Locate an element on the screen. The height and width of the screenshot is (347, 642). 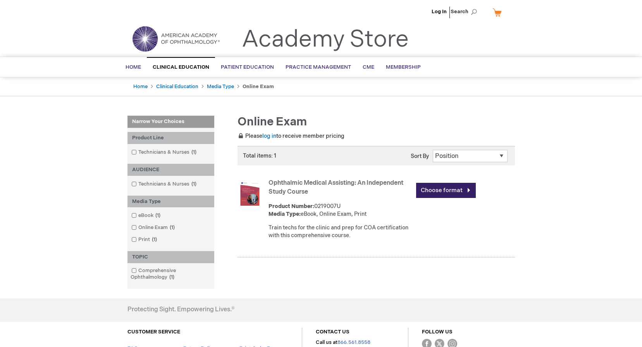
a: Academy Store is located at coordinates (325, 40).